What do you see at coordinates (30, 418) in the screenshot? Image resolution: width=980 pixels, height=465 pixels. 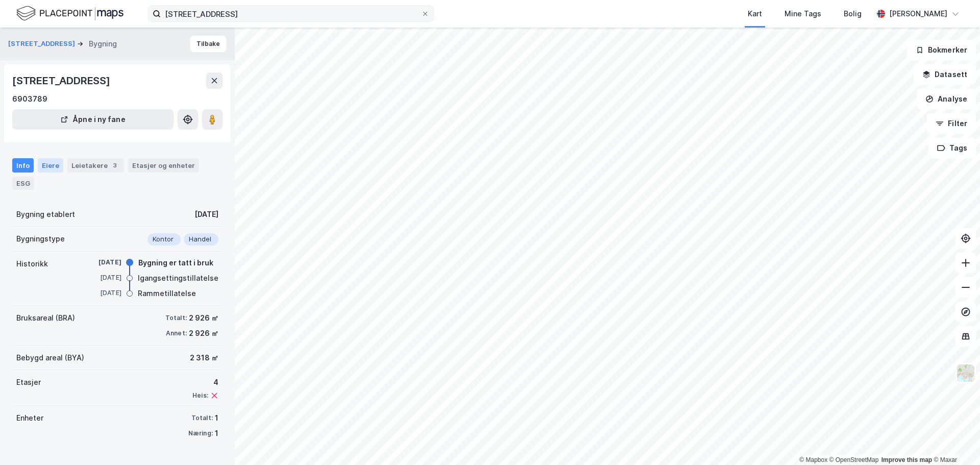 I see `div: Enheter` at bounding box center [30, 418].